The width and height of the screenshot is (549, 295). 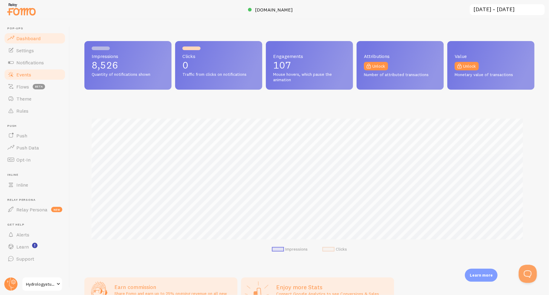 I want to click on a: Learn, so click(x=35, y=247).